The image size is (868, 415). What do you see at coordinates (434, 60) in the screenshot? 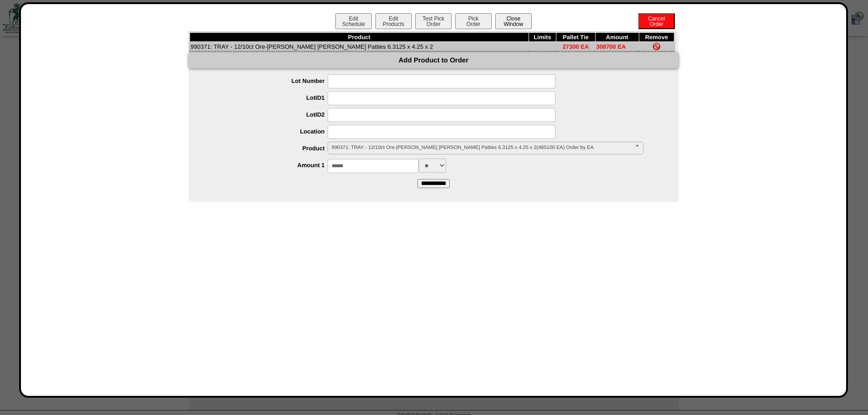
I see `div: Add Product to Order` at bounding box center [434, 60].